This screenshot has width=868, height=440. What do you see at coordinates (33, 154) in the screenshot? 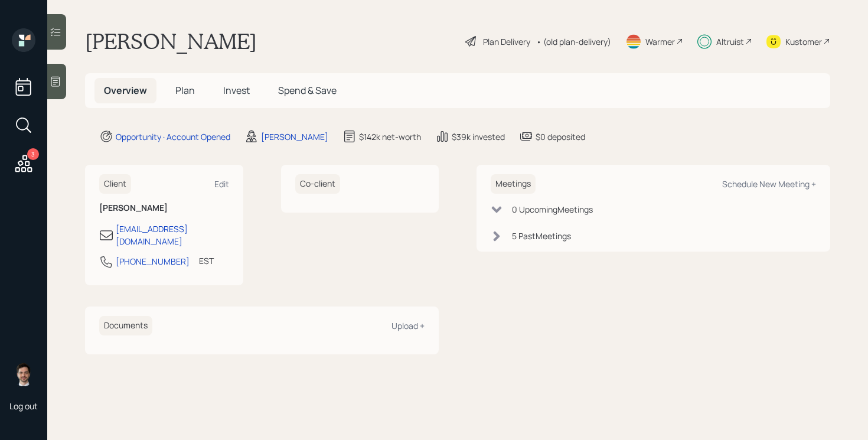
I see `div: 3` at bounding box center [33, 154].